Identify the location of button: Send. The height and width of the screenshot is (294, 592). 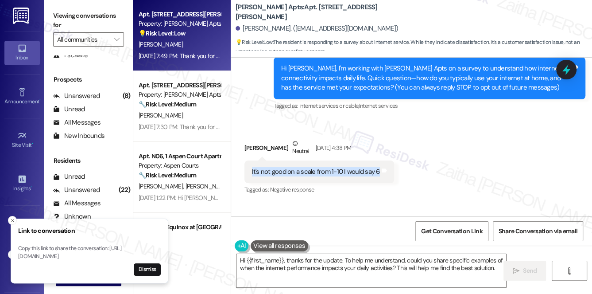
(525, 270).